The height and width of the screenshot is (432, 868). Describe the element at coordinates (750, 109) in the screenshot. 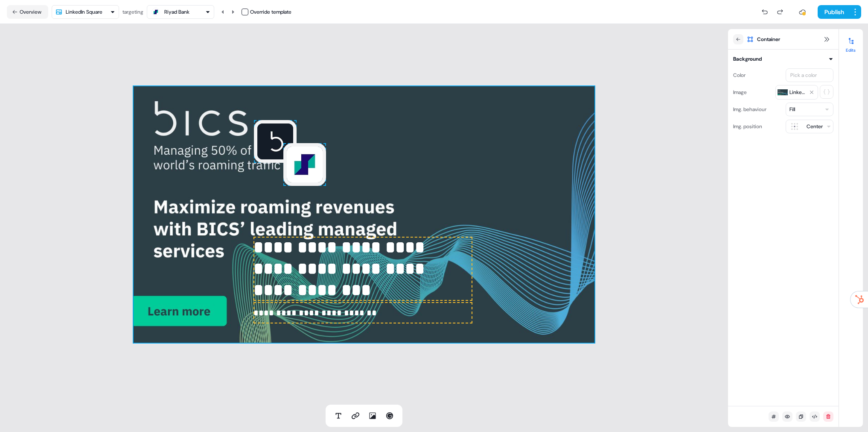

I see `div: Img. behaviour` at that location.